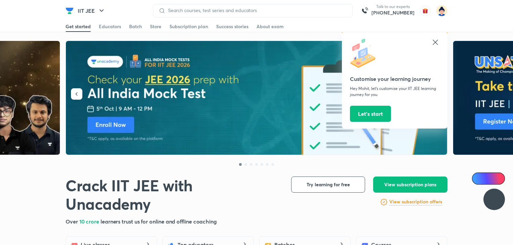  Describe the element at coordinates (232, 27) in the screenshot. I see `div: Success stories` at that location.